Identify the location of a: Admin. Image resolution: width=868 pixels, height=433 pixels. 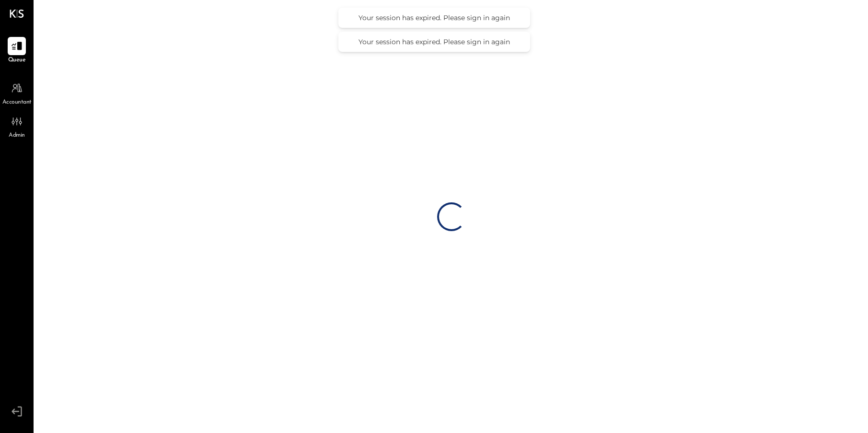
(17, 126).